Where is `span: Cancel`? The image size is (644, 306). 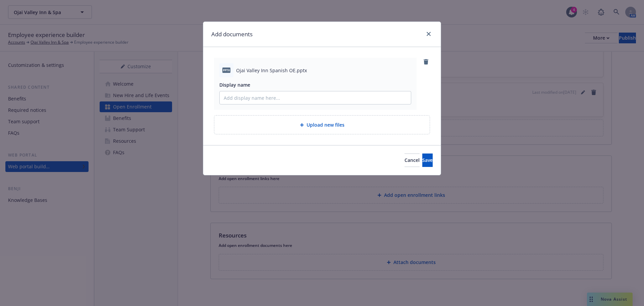 span: Cancel is located at coordinates (412, 160).